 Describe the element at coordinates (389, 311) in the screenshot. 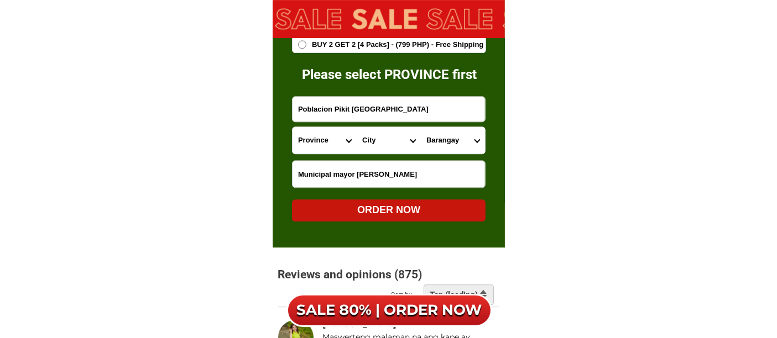

I see `h6: SALE 80% | ORDER NOW` at that location.